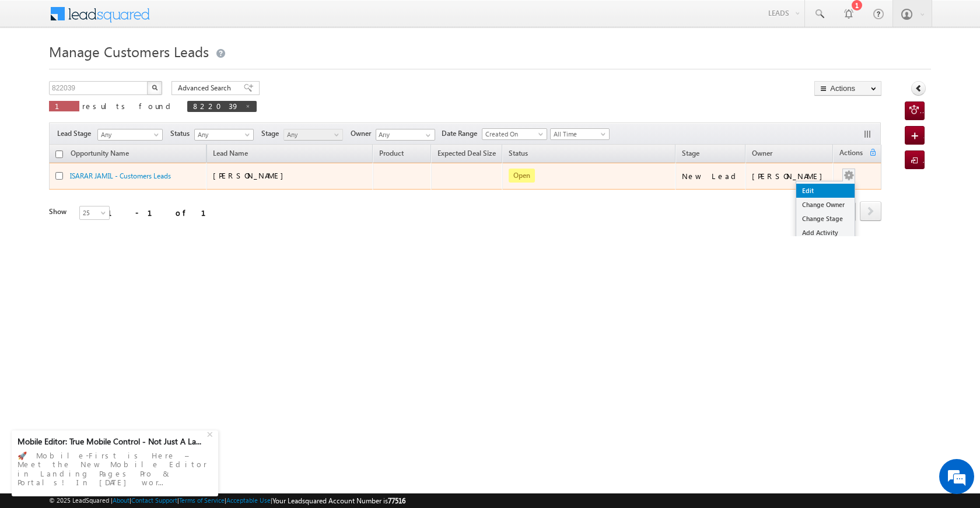 This screenshot has height=508, width=980. I want to click on span: results found, so click(128, 105).